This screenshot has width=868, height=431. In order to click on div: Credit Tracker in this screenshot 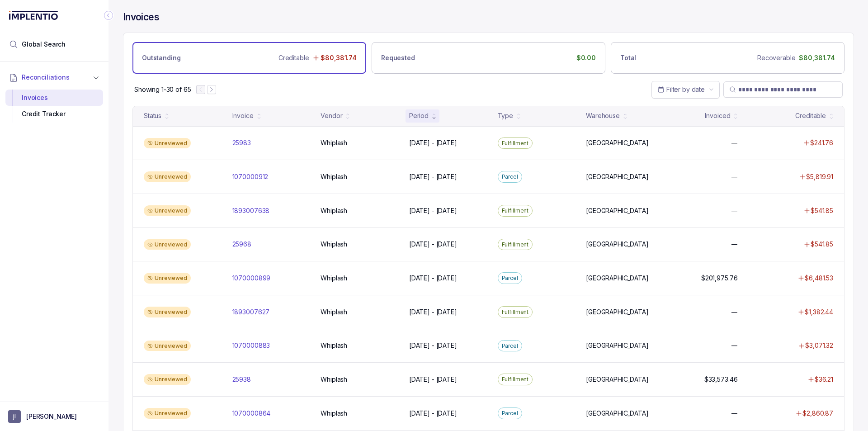, I will do `click(54, 114)`.